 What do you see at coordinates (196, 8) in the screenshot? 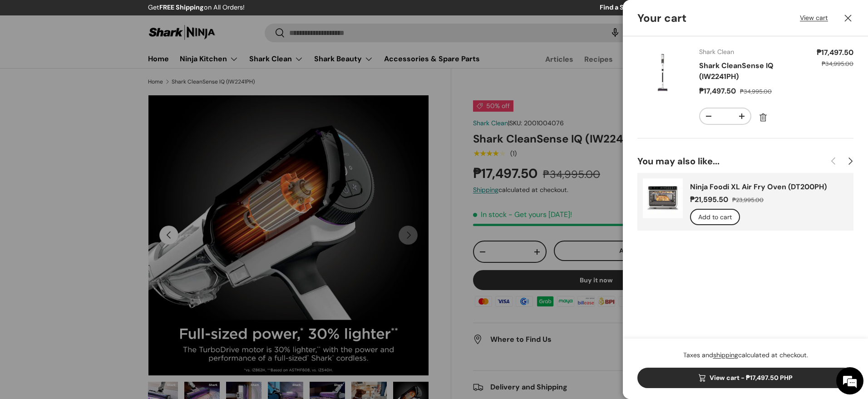
I see `p: Get on All Orders!` at bounding box center [196, 8].